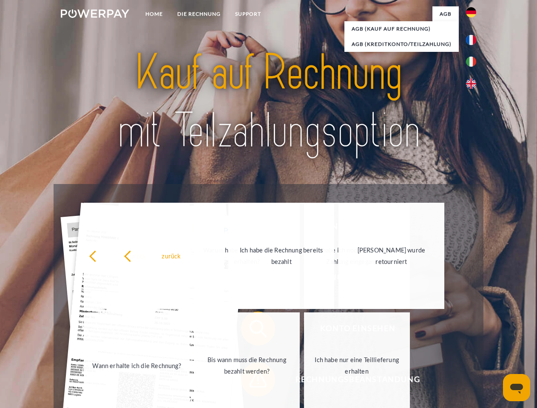 This screenshot has height=408, width=537. Describe the element at coordinates (471, 62) in the screenshot. I see `img: it` at that location.